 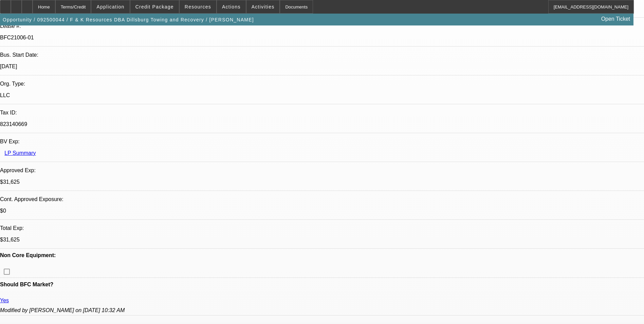 What do you see at coordinates (231, 7) in the screenshot?
I see `button: Actions` at bounding box center [231, 7].